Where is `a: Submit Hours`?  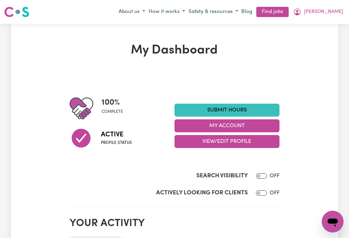 a: Submit Hours is located at coordinates (227, 110).